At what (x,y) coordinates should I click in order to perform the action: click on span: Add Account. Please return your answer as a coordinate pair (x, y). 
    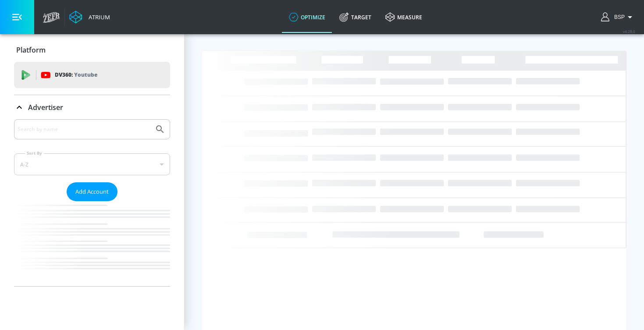
    Looking at the image, I should click on (92, 191).